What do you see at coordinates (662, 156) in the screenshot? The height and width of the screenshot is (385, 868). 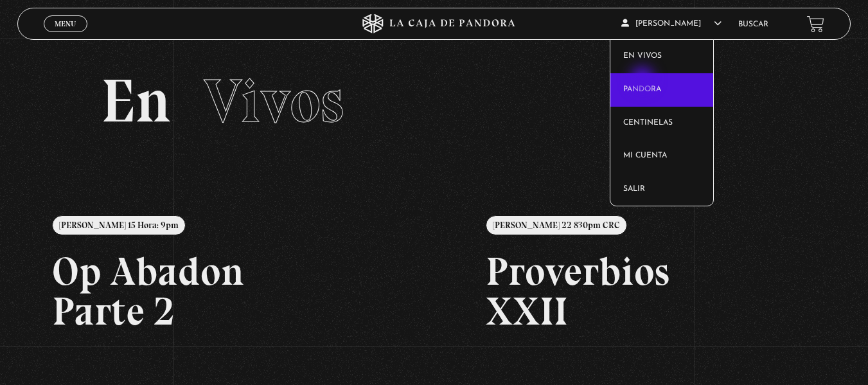 I see `a: Mi cuenta` at bounding box center [662, 156].